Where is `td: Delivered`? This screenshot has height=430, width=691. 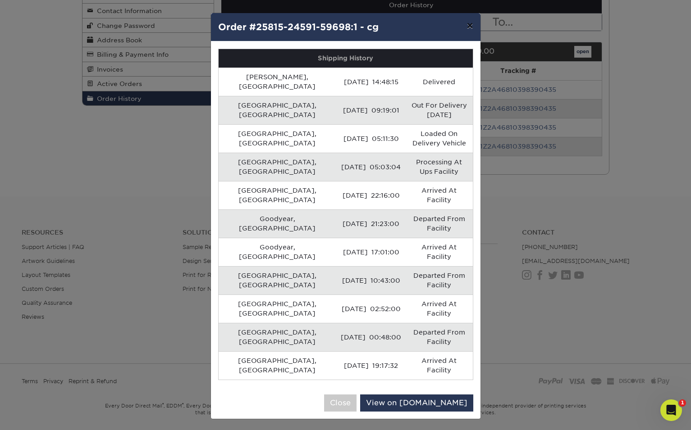 td: Delivered is located at coordinates (439, 82).